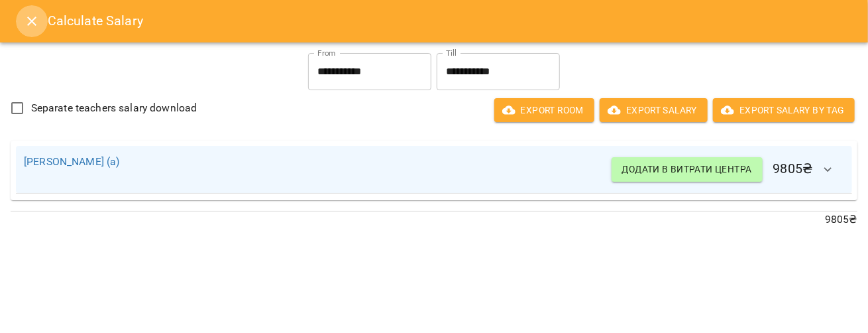  I want to click on span: Додати в витрати центра, so click(687, 169).